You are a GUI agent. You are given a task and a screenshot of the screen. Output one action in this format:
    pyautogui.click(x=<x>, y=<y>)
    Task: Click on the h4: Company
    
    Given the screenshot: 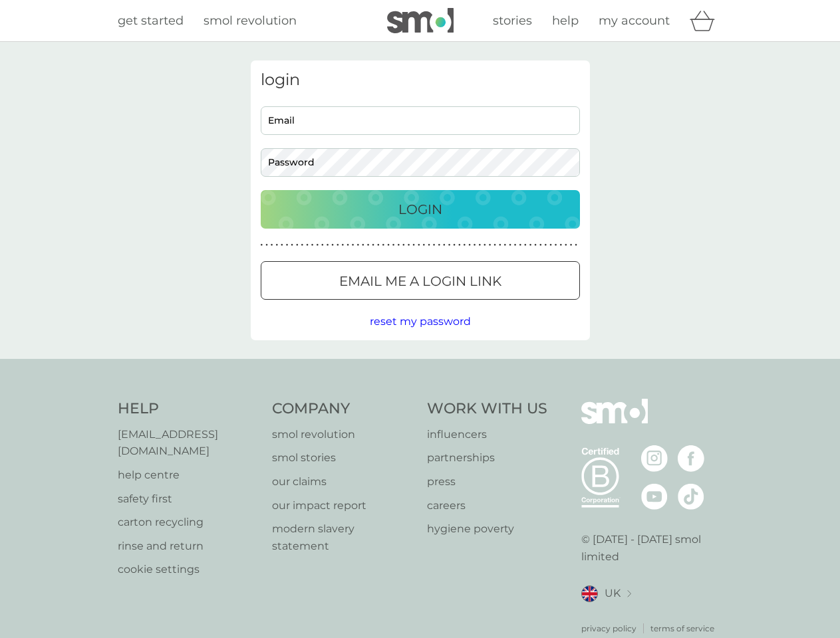 What is the action you would take?
    pyautogui.click(x=342, y=409)
    